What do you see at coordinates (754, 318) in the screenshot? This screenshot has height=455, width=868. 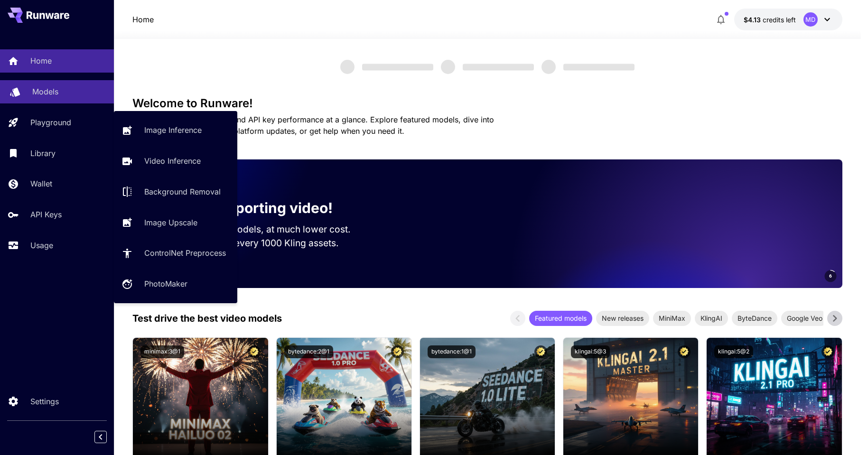 I see `span: ByteDance` at bounding box center [754, 318].